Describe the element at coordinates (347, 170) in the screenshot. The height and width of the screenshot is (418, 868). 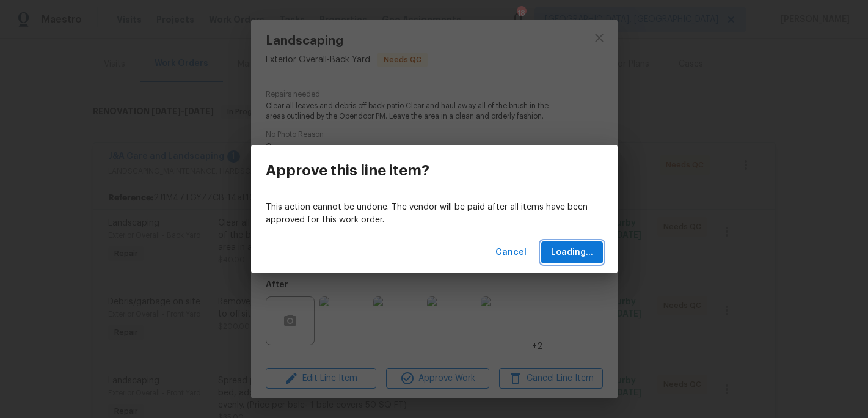
I see `h3: Approve this line item?` at that location.